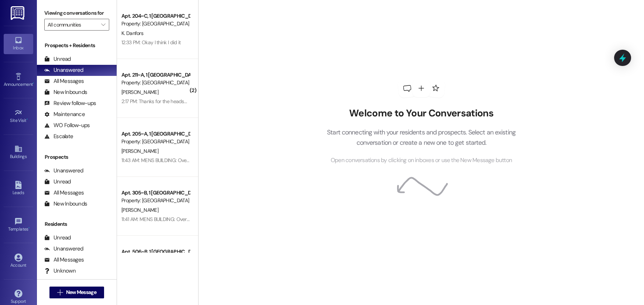  I want to click on a: Templates •, so click(18, 225).